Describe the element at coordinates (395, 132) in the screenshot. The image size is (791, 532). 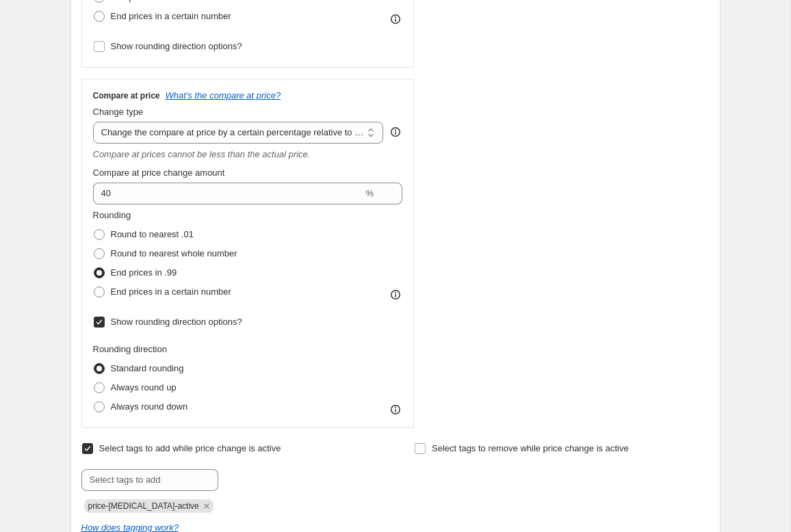
I see `div: help` at that location.